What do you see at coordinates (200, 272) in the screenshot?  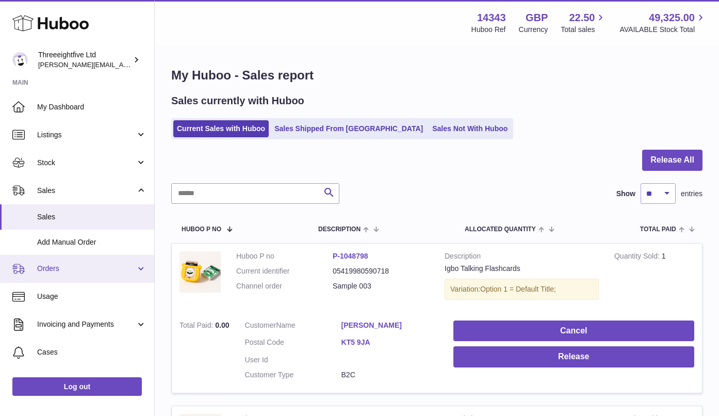 I see `img: Twi_Talking_Flashcards.jpg` at bounding box center [200, 272].